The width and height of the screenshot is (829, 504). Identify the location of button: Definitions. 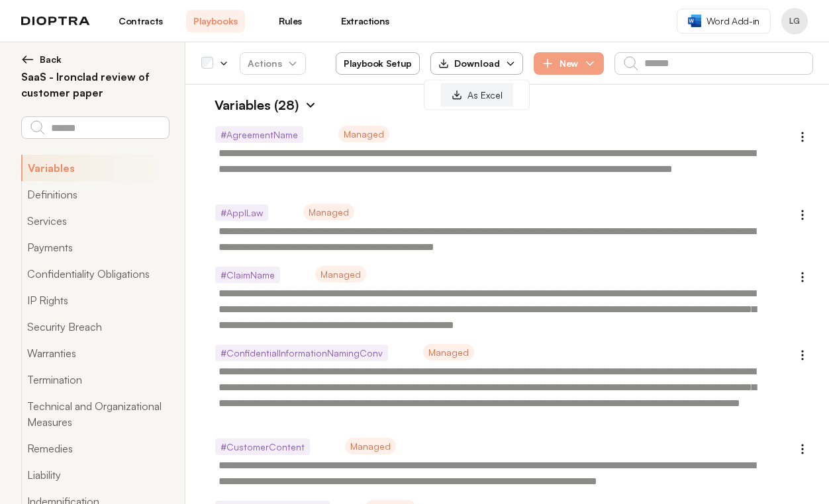
(95, 195).